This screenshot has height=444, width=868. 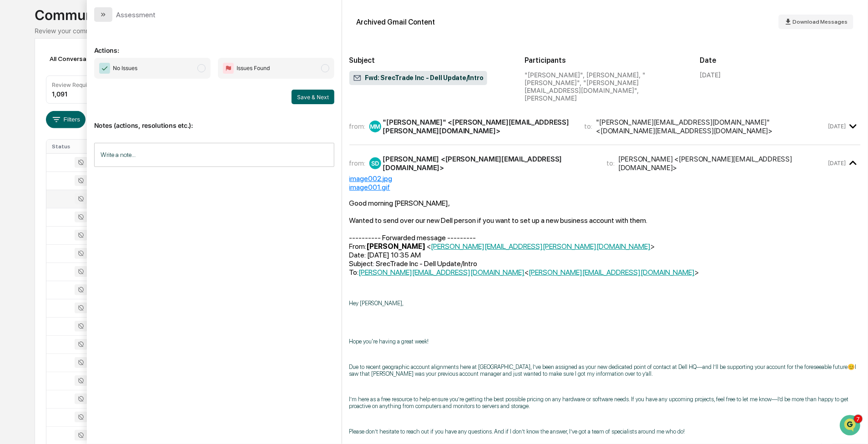 What do you see at coordinates (160, 78) in the screenshot?
I see `button: Start new chat` at bounding box center [160, 78].